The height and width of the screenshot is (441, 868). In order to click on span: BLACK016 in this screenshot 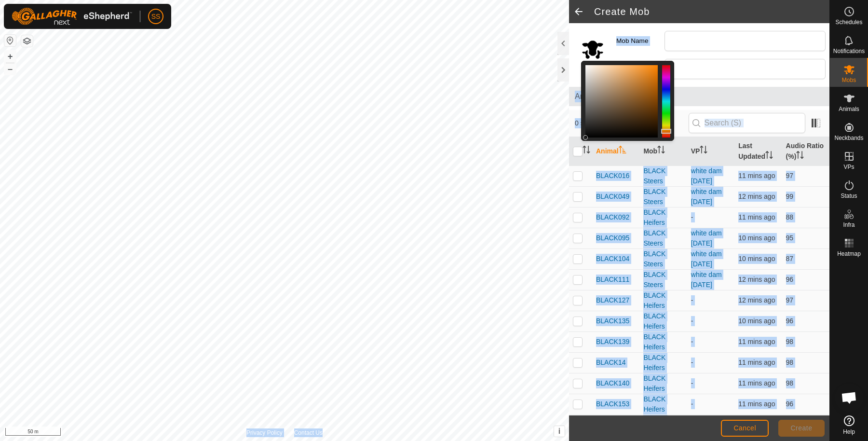, I will do `click(613, 175)`.